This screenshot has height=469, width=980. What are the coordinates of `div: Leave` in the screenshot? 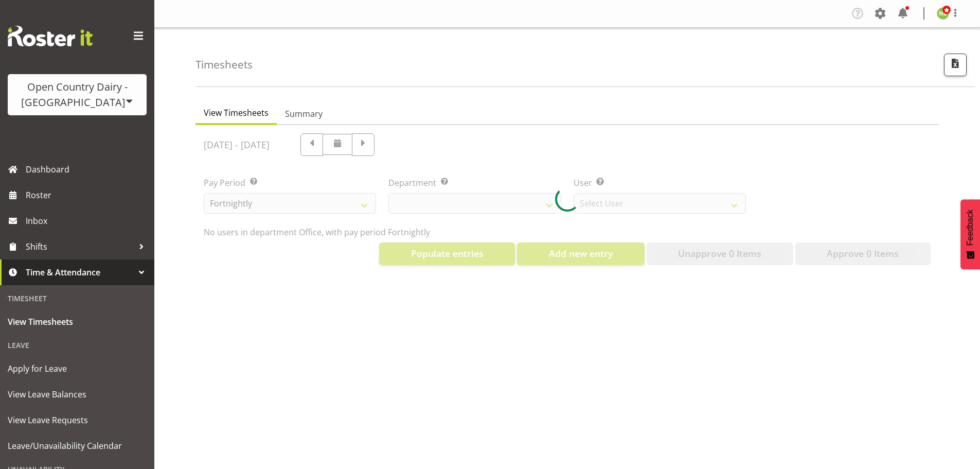 It's located at (77, 345).